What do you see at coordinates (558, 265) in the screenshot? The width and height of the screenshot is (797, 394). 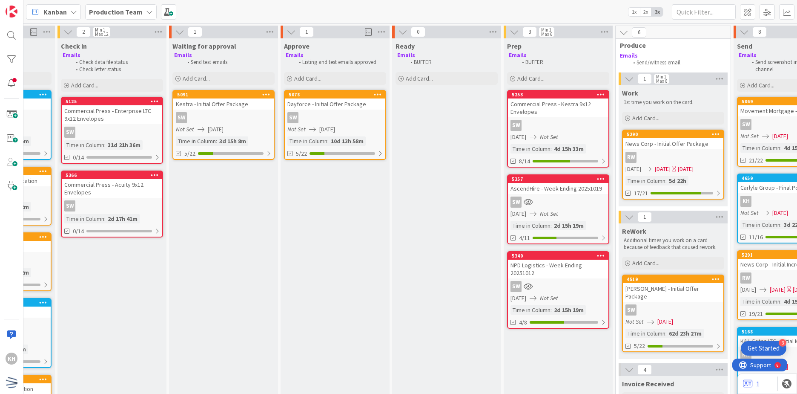 I see `div: 5340NPD Logistics - Week Ending 20251012` at bounding box center [558, 265].